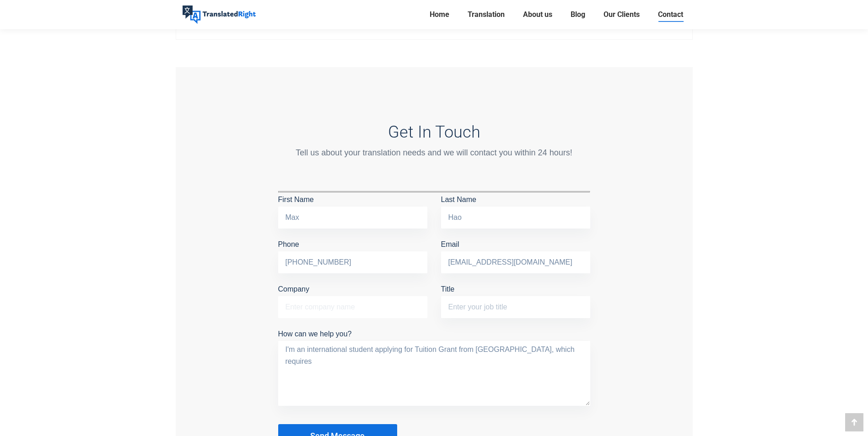  I want to click on input: Phone, so click(353, 262).